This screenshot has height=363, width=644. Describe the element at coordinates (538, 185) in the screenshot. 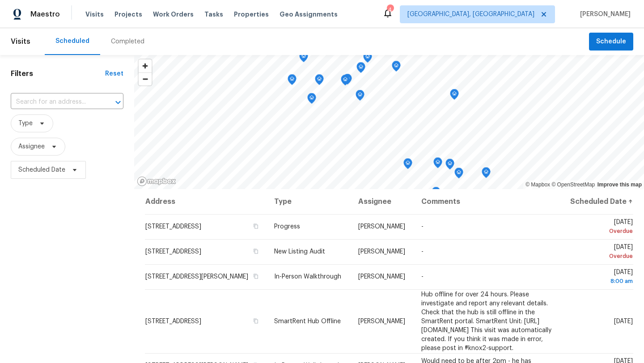

I see `a: Mapbox` at that location.